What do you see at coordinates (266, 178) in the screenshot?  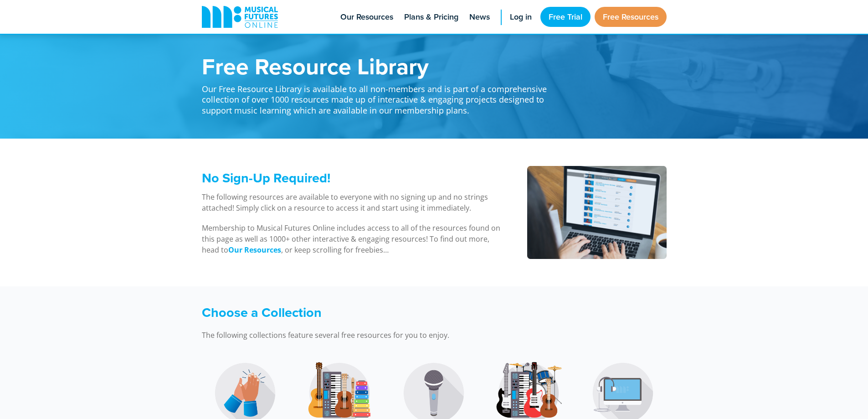 I see `span: No Sign-Up Required!` at bounding box center [266, 178].